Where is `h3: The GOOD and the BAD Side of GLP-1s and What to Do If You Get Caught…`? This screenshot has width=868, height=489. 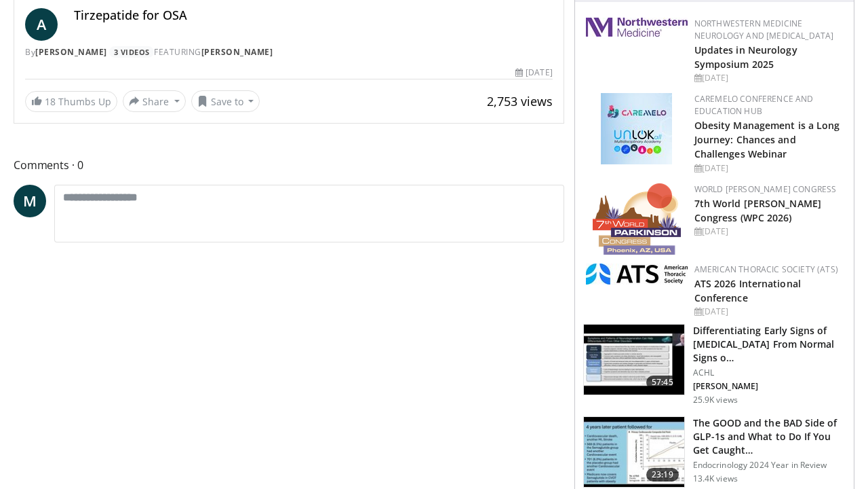
h3: The GOOD and the BAD Side of GLP-1s and What to Do If You Get Caught… is located at coordinates (769, 436).